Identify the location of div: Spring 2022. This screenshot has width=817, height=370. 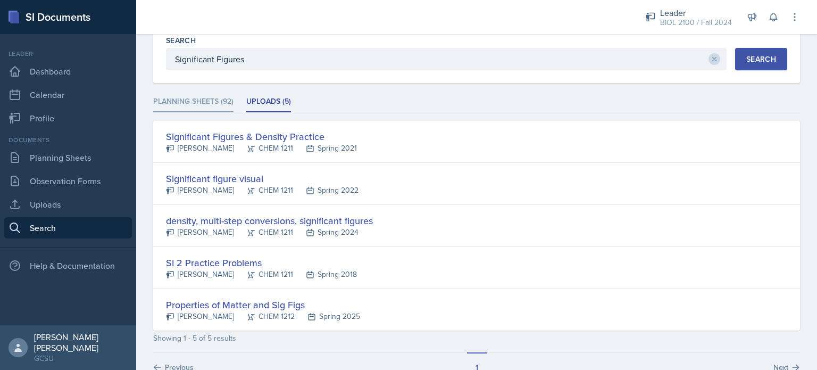
(326, 190).